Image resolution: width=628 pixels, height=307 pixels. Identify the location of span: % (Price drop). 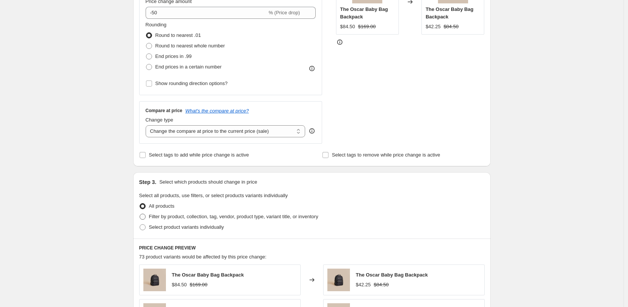
(284, 12).